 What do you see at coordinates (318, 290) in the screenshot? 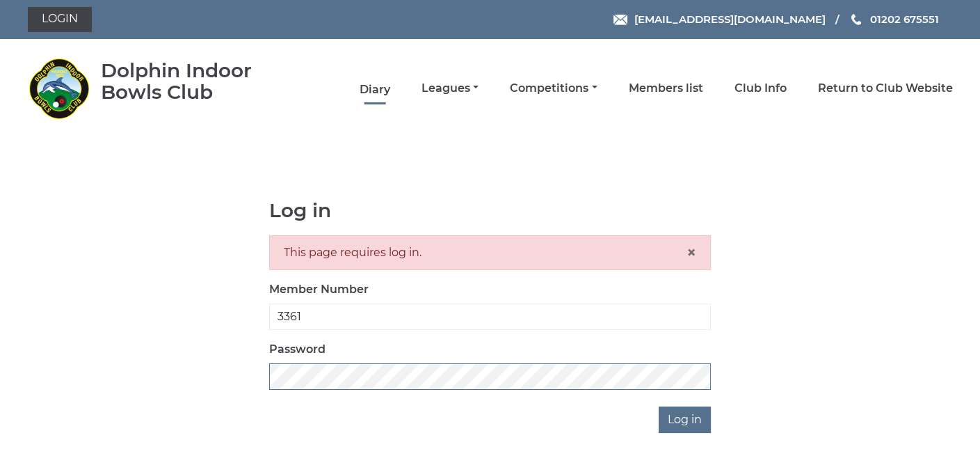
I see `label: Member Number` at bounding box center [318, 290].